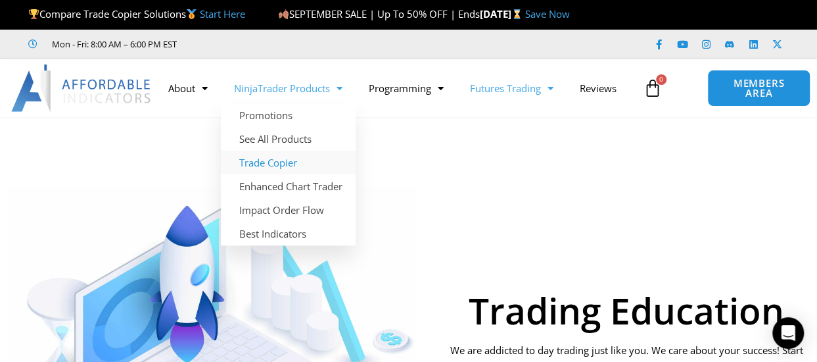  Describe the element at coordinates (598, 88) in the screenshot. I see `a: Reviews` at that location.